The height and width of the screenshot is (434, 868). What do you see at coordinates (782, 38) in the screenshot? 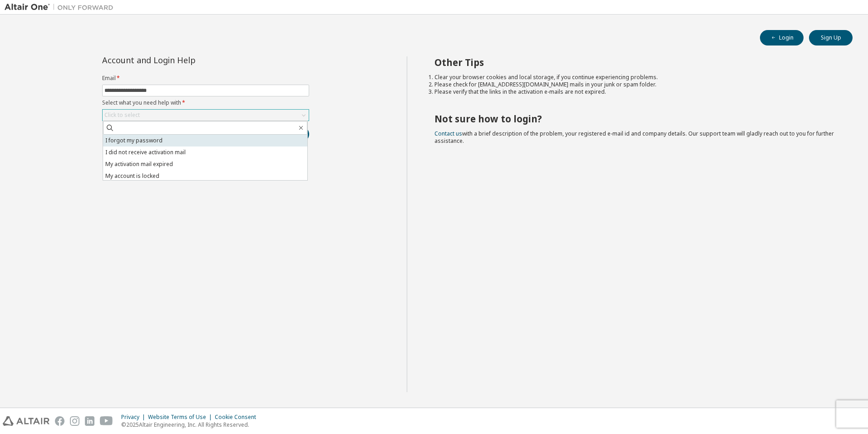
I see `button: Login` at bounding box center [782, 38].